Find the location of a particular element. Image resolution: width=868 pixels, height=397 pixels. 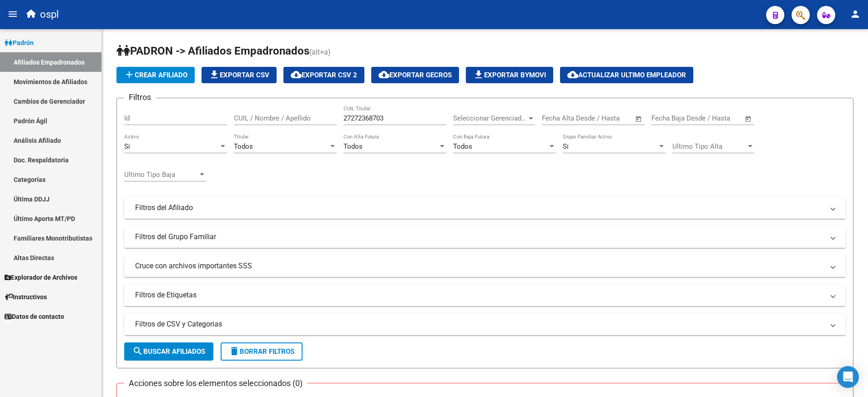

span: Seleccionar Gerenciador is located at coordinates (490, 118).